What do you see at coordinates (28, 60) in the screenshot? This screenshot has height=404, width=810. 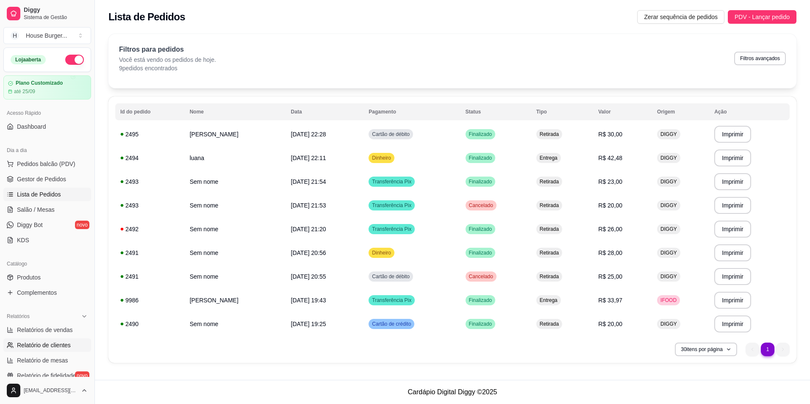 I see `div: Loja aberta` at bounding box center [28, 60].